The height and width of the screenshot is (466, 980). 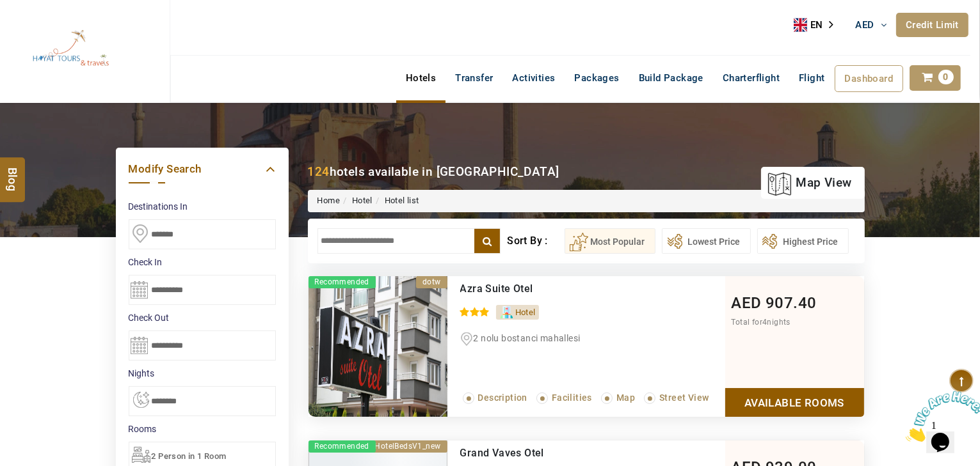 What do you see at coordinates (202, 373) in the screenshot?
I see `label: nights` at bounding box center [202, 373].